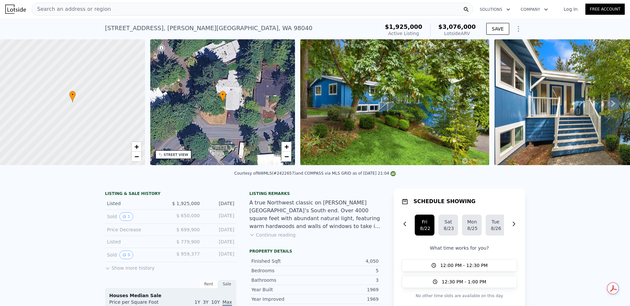  I want to click on button: Mon8/25, so click(472, 225).